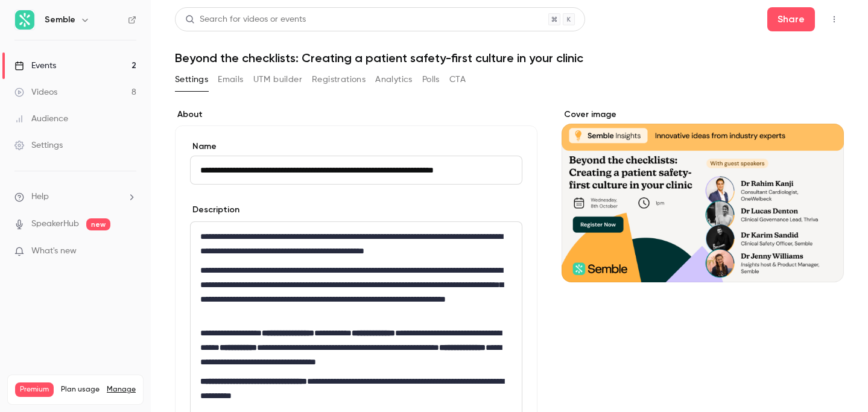 The width and height of the screenshot is (868, 412). Describe the element at coordinates (703, 196) in the screenshot. I see `section: Cover image` at that location.